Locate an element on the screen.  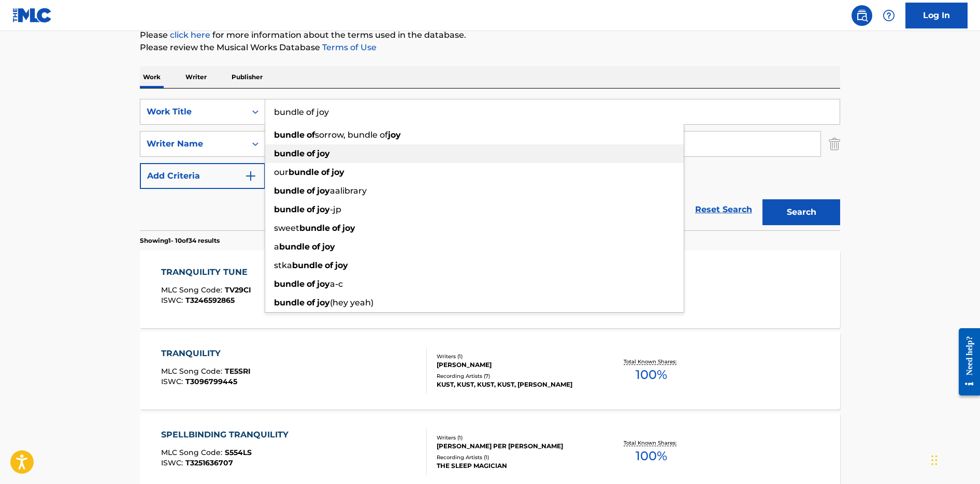
div: SPELLBINDING TRANQUILITY is located at coordinates (228, 435).